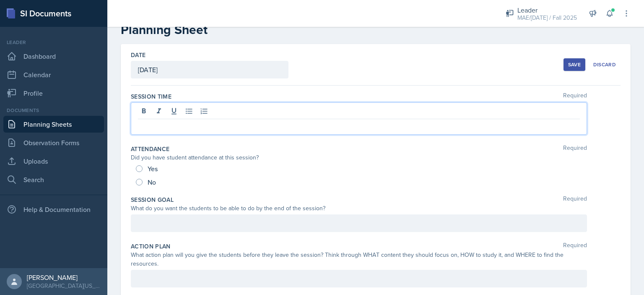 The image size is (644, 295). What do you see at coordinates (151, 97) in the screenshot?
I see `label: Session Time` at bounding box center [151, 97].